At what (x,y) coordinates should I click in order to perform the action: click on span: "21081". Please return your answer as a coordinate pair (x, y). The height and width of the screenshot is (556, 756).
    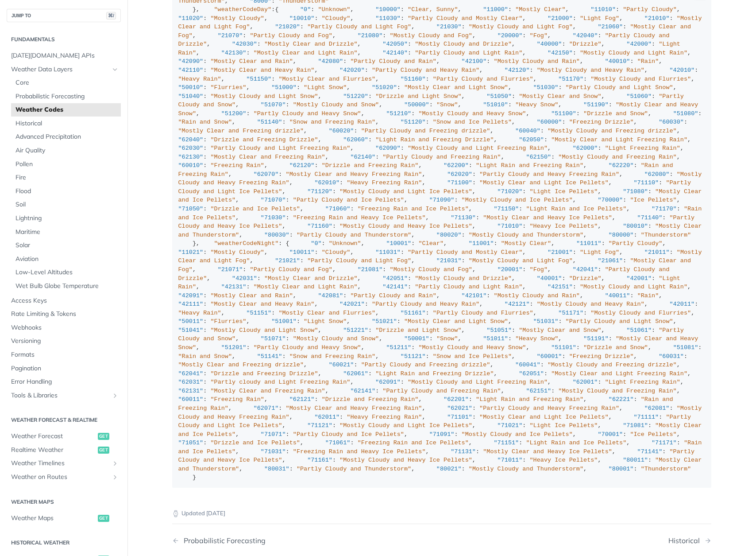
    Looking at the image, I should click on (370, 269).